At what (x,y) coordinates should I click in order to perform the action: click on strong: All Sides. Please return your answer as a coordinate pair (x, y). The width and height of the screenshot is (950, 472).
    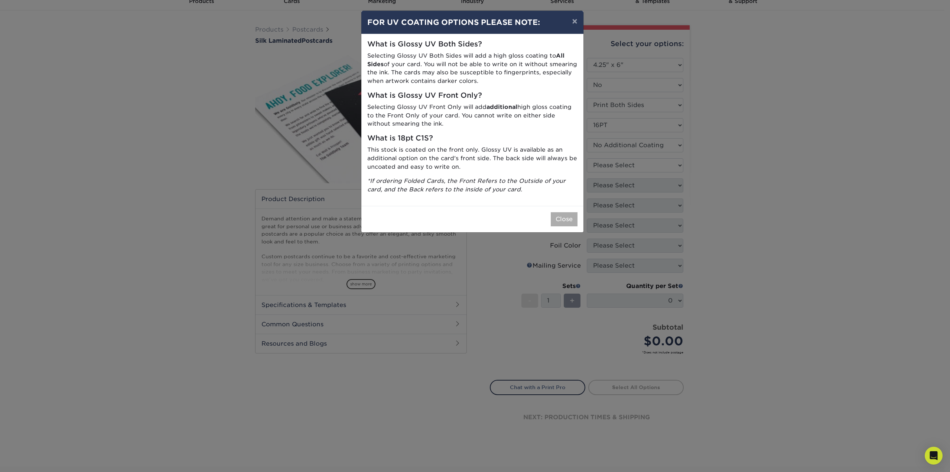
    Looking at the image, I should click on (466, 60).